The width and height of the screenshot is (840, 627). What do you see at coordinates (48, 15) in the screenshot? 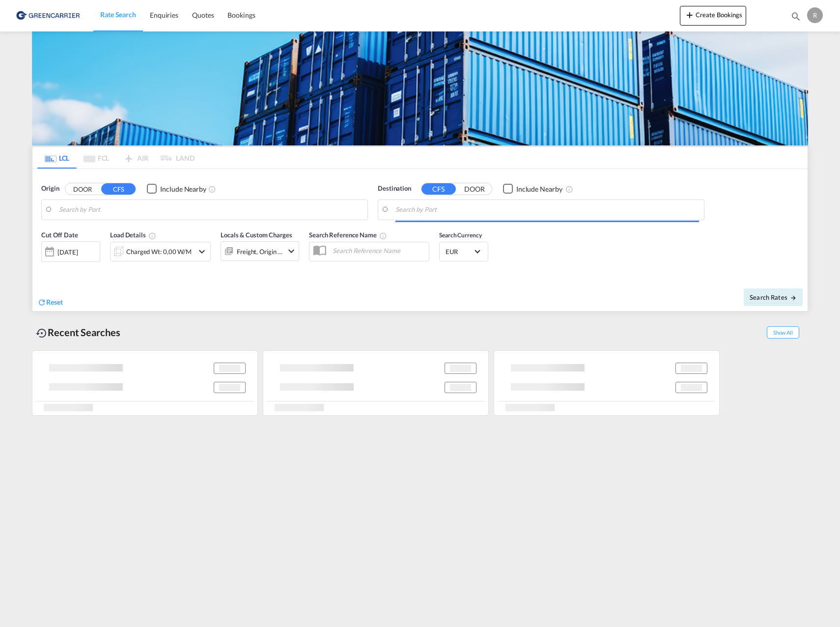
I see `img: 609dfd708afe11efa14177256b0082fb.png` at bounding box center [48, 15].